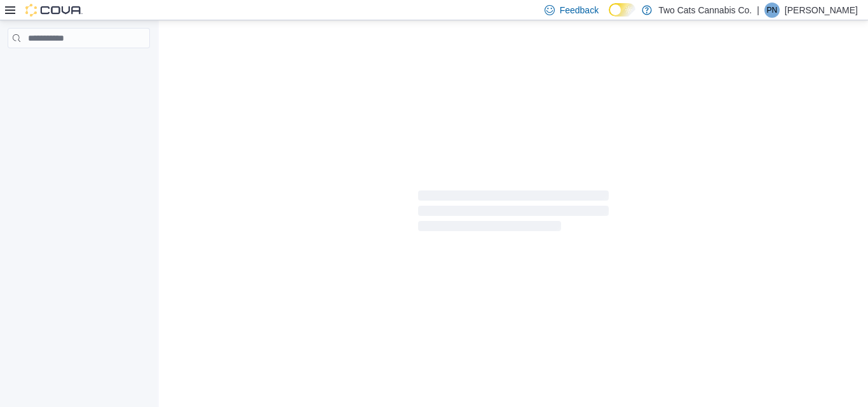  What do you see at coordinates (772, 10) in the screenshot?
I see `div: Pearl Naven` at bounding box center [772, 10].